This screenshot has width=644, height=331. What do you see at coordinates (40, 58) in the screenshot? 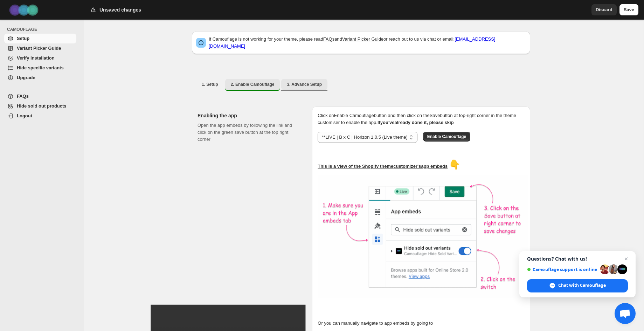
I see `a: Verify Installation` at bounding box center [40, 58].